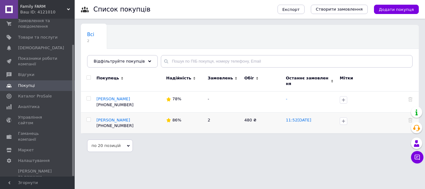 The height and width of the screenshot is (189, 425). I want to click on span: Надійність, so click(179, 78).